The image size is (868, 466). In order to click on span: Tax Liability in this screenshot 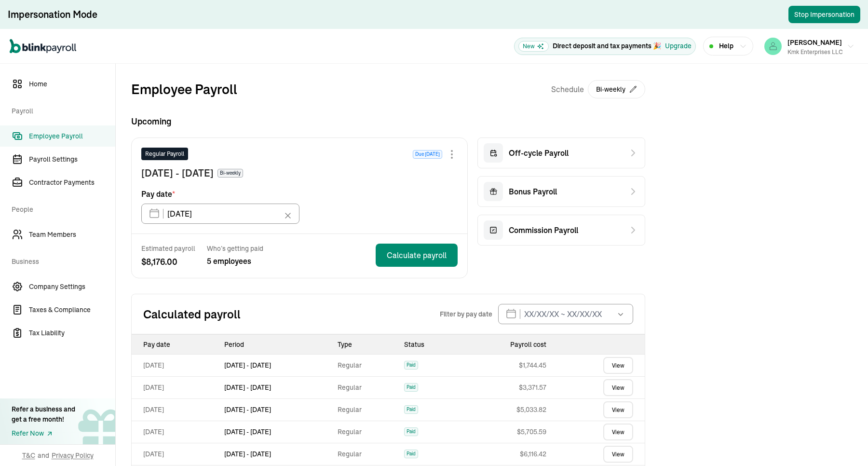, I will do `click(72, 333)`.